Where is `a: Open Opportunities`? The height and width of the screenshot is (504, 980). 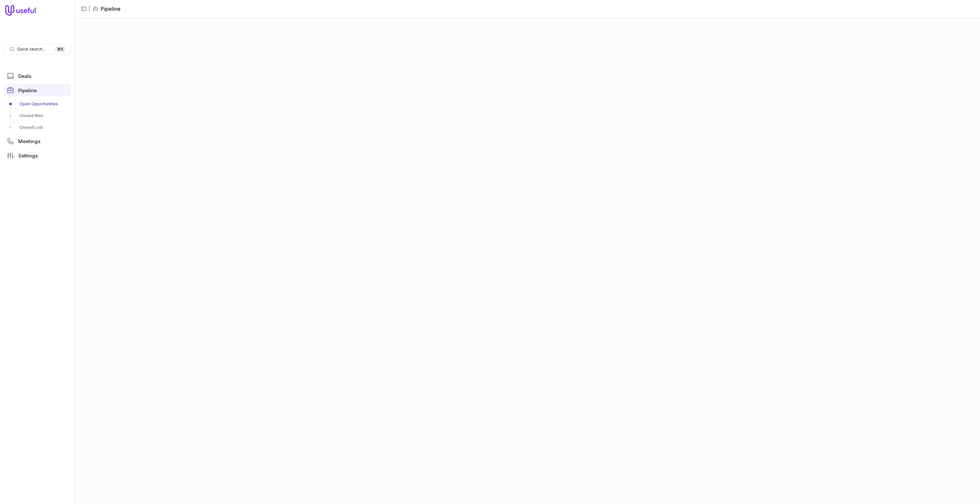
a: Open Opportunities is located at coordinates (38, 104).